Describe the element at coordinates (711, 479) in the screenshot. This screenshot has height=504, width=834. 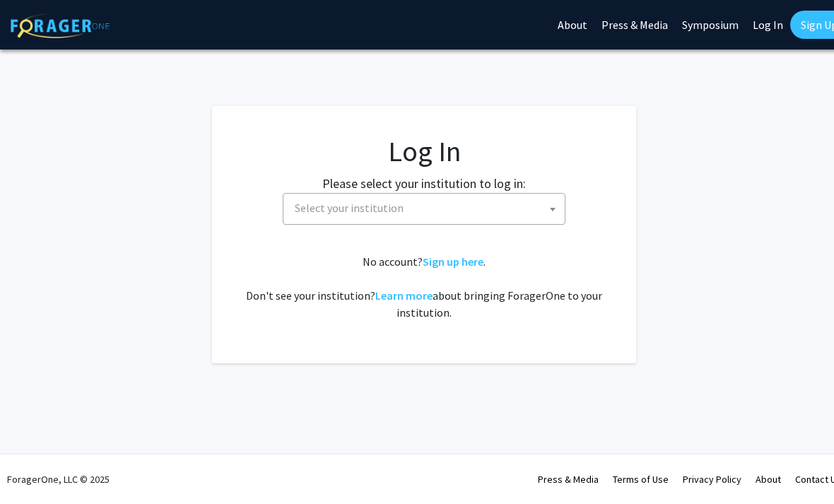
I see `a: Privacy Policy` at that location.